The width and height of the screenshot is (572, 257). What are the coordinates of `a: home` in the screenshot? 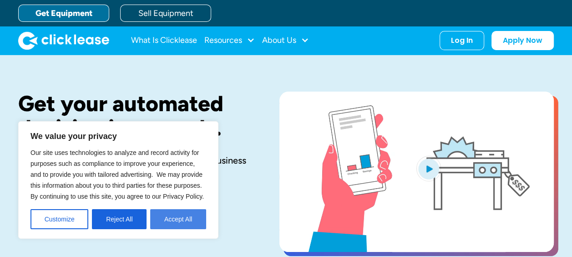 It's located at (64, 41).